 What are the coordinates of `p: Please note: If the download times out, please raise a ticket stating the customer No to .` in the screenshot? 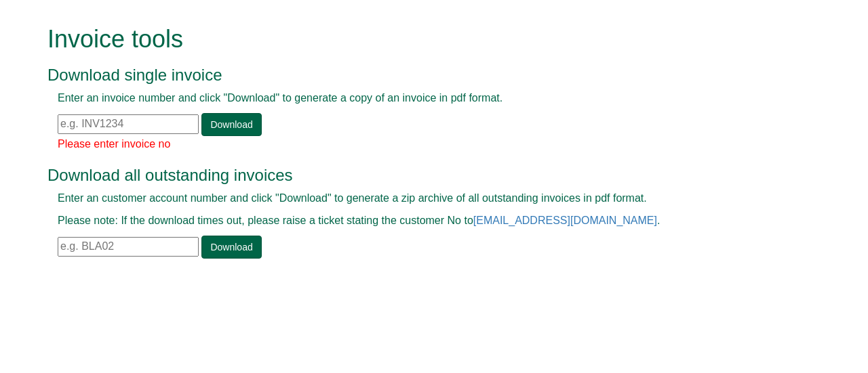 It's located at (418, 221).